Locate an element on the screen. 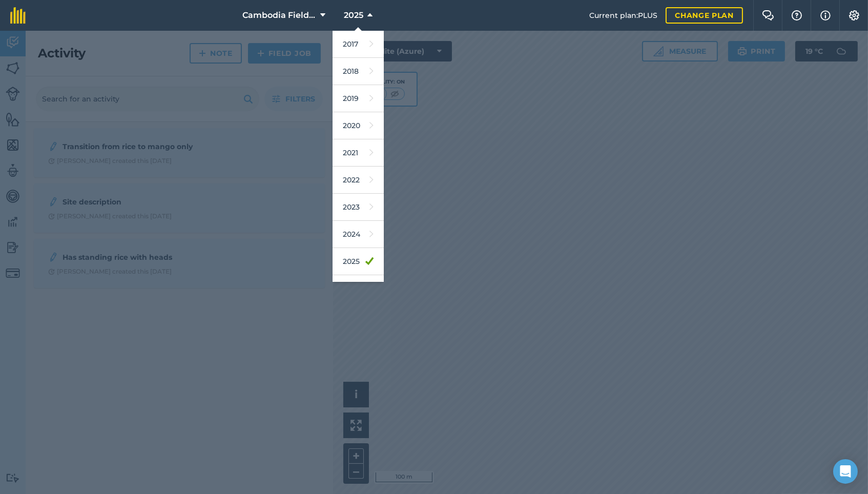  img: A question mark icon is located at coordinates (797, 16).